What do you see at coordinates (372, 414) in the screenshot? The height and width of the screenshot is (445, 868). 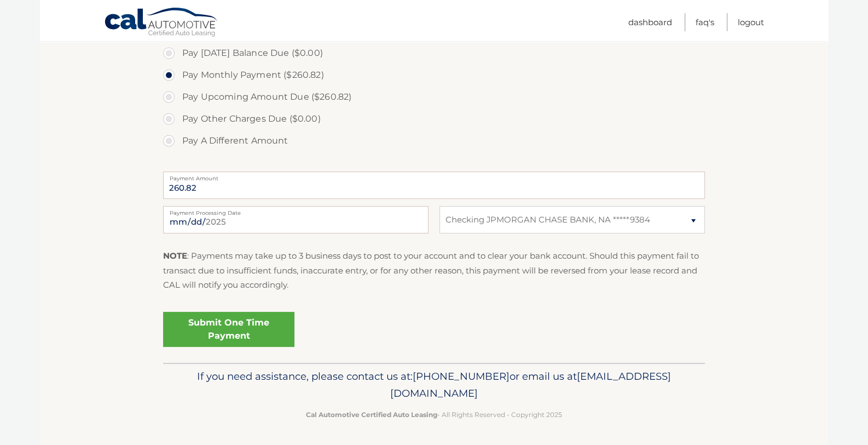 I see `strong: Cal Automotive Certified Auto Leasing` at bounding box center [372, 414].